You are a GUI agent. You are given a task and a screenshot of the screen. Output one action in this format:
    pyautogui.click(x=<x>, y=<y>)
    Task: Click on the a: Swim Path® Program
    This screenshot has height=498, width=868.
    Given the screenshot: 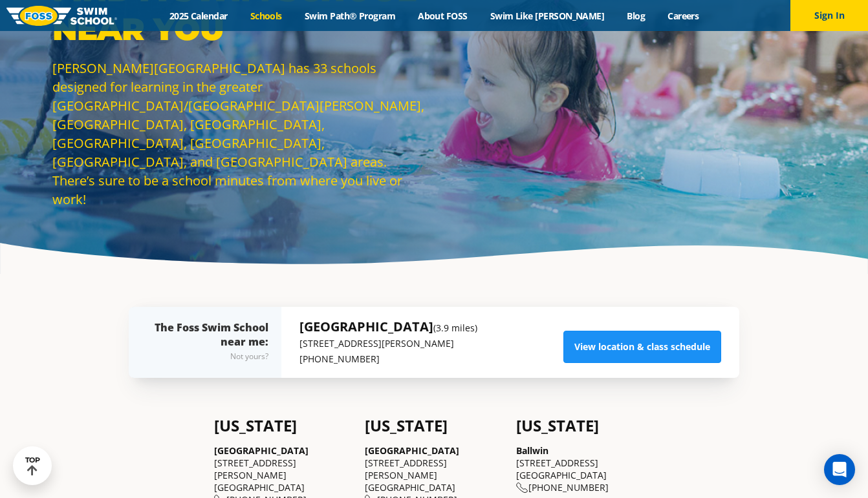 What is the action you would take?
    pyautogui.click(x=349, y=15)
    